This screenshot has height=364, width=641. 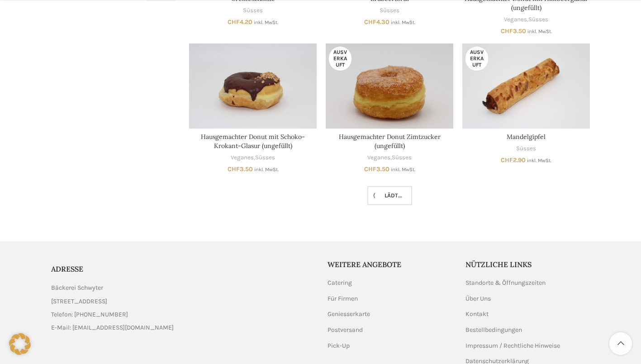 What do you see at coordinates (621, 343) in the screenshot?
I see `a: Scroll to top button` at bounding box center [621, 343].